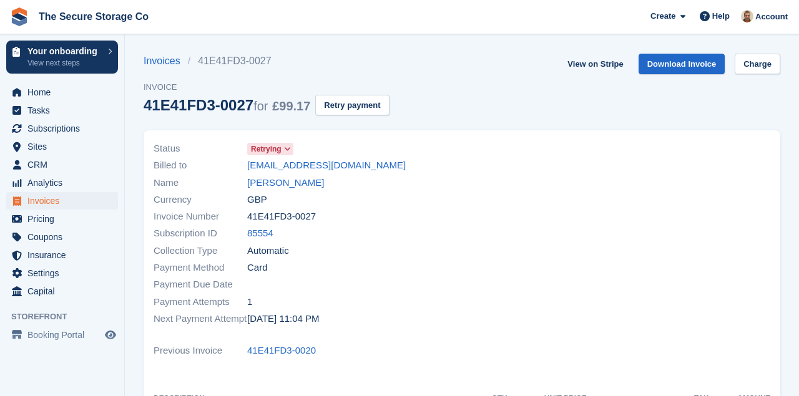  I want to click on span: Retrying, so click(266, 149).